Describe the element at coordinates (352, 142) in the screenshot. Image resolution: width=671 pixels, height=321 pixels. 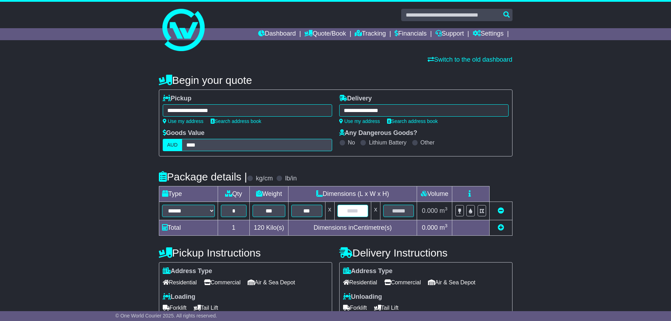
I see `label: No` at that location.